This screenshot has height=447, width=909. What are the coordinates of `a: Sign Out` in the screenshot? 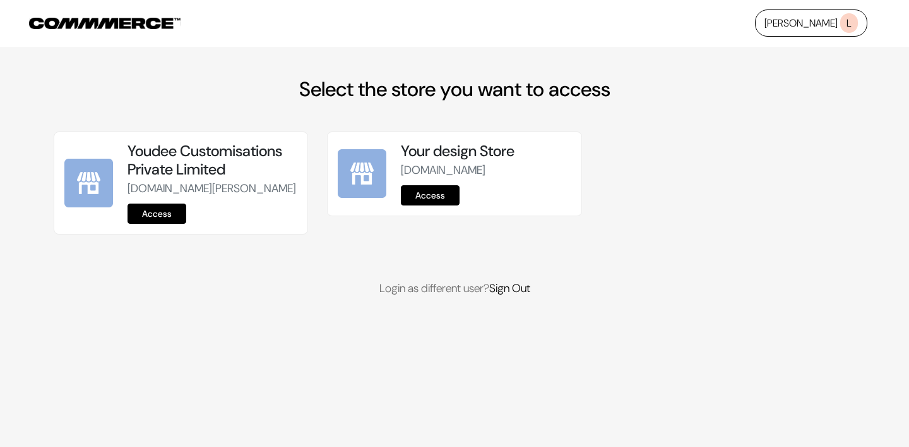 It's located at (510, 288).